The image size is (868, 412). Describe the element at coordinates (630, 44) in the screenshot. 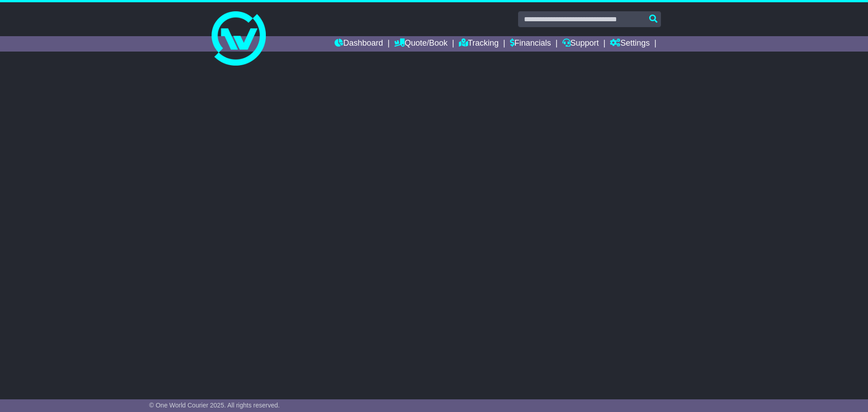

I see `a: Settings` at that location.